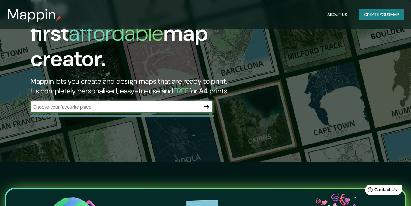 The width and height of the screenshot is (411, 206). Describe the element at coordinates (181, 91) in the screenshot. I see `h5: FREE` at that location.